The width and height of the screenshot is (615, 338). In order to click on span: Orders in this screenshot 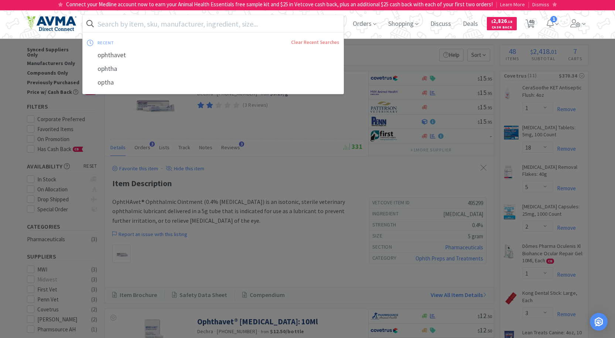, I will do `click(364, 24)`.